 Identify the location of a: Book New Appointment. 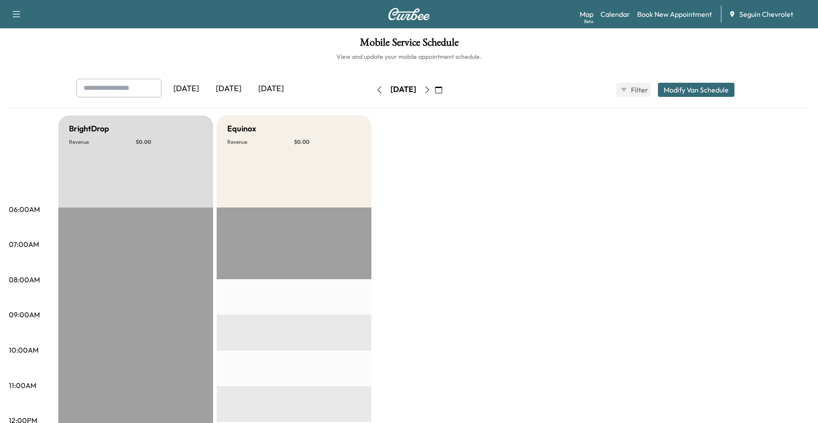
(674, 14).